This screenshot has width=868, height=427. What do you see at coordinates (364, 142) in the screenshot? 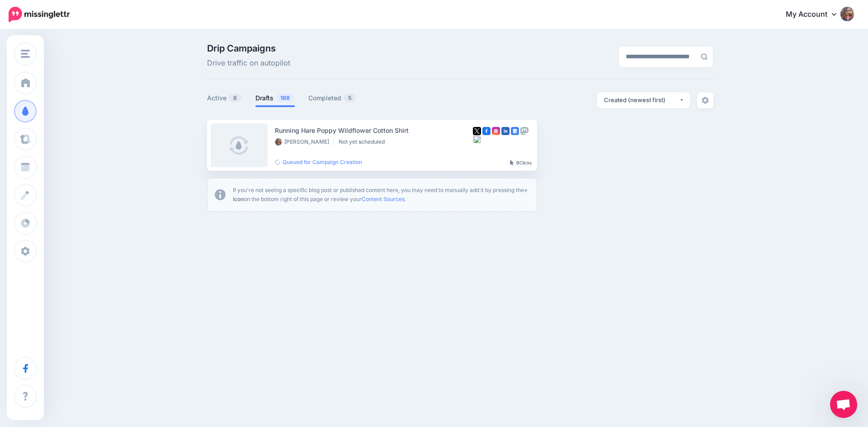
I see `li: Not yet scheduled` at bounding box center [364, 142].